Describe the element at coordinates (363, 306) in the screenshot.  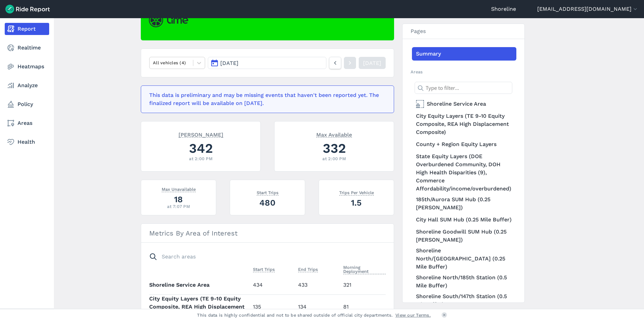
I see `td: 81` at that location.